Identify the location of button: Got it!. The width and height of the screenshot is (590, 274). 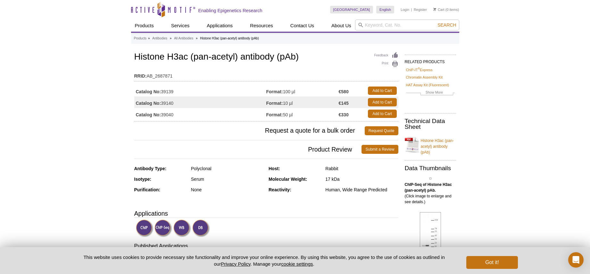
(492, 262).